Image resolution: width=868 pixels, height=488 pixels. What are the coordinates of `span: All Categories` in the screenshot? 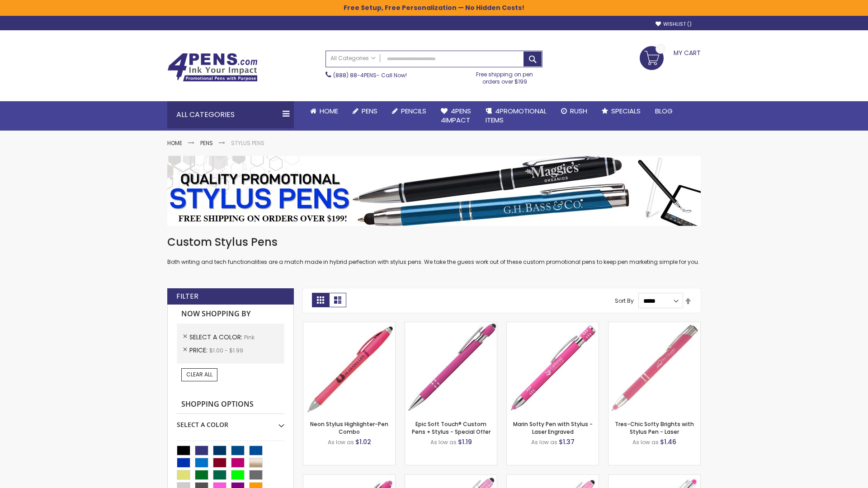 It's located at (353, 59).